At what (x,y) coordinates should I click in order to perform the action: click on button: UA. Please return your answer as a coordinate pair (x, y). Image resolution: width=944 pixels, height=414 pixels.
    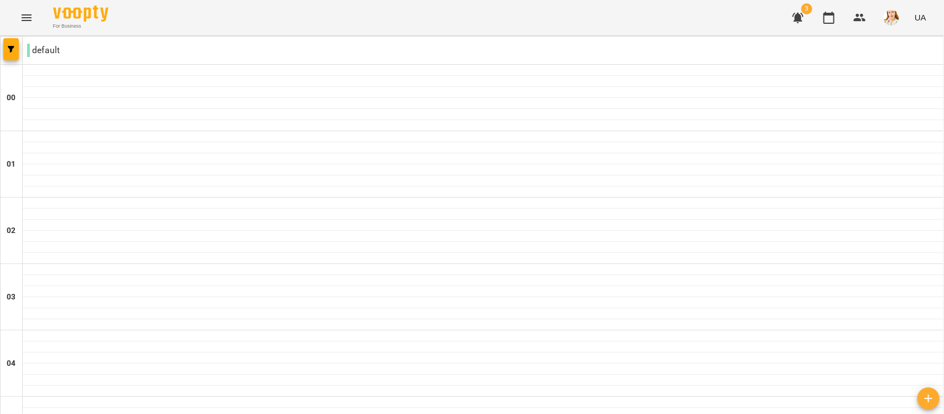
    Looking at the image, I should click on (920, 17).